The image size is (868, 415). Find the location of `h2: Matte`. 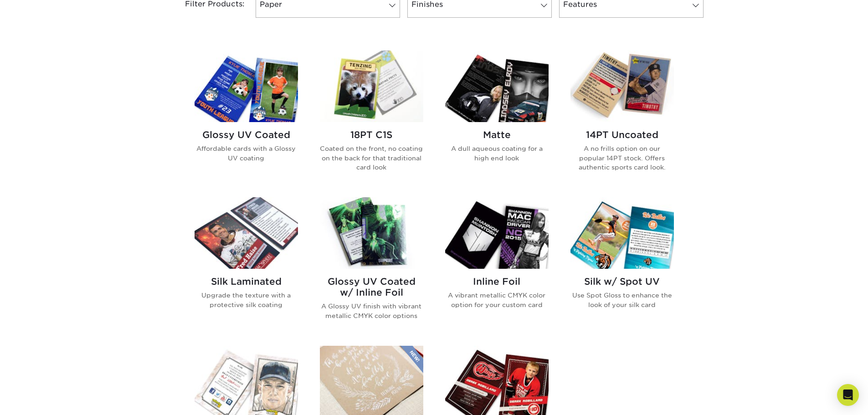

h2: Matte is located at coordinates (497, 135).